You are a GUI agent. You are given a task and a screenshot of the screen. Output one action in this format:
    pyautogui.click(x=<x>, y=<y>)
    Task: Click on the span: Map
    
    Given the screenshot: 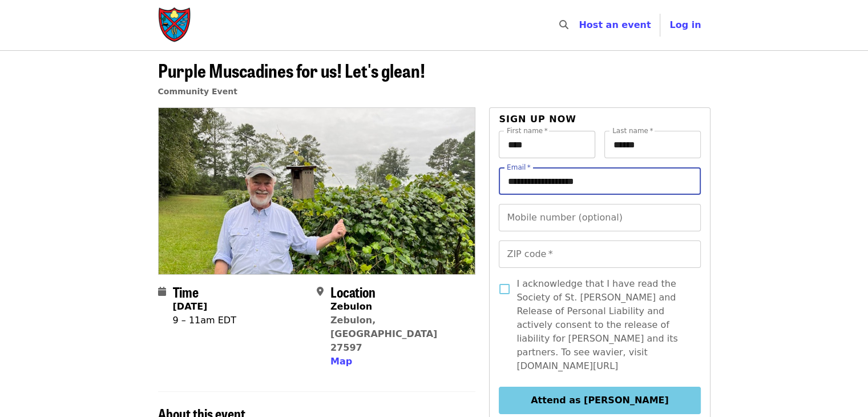 What is the action you would take?
    pyautogui.click(x=341, y=361)
    